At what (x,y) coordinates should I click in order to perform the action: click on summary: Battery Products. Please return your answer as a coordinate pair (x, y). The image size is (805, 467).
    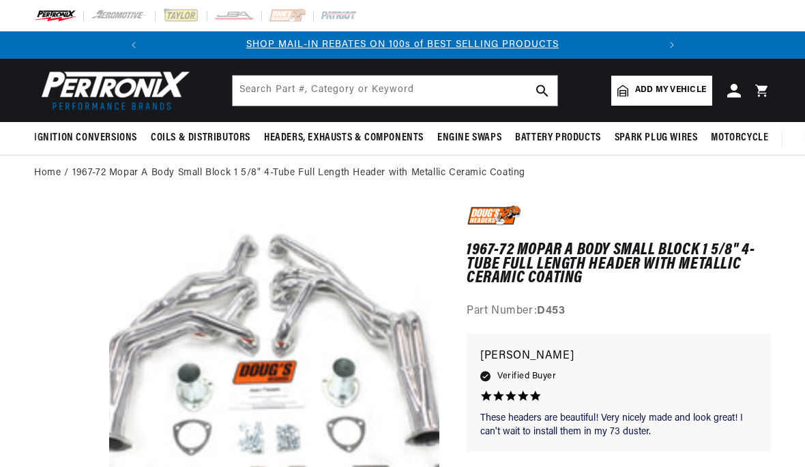
    Looking at the image, I should click on (558, 138).